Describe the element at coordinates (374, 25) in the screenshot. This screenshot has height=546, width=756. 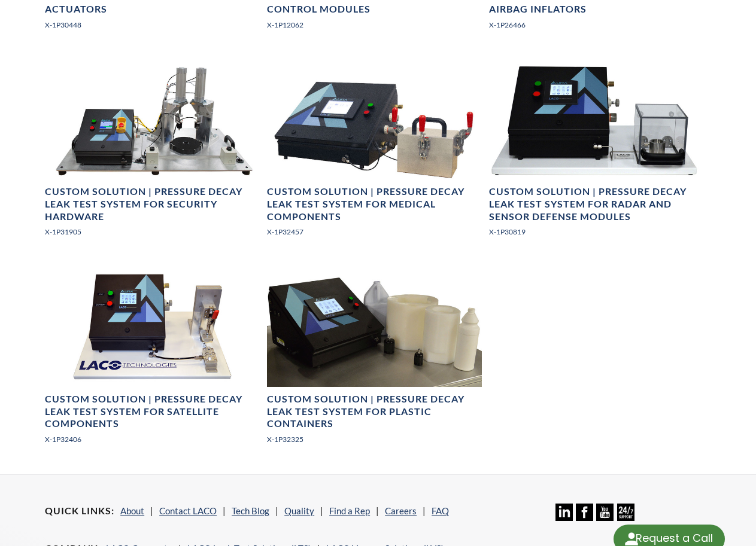
I see `p: X-1P12062` at that location.